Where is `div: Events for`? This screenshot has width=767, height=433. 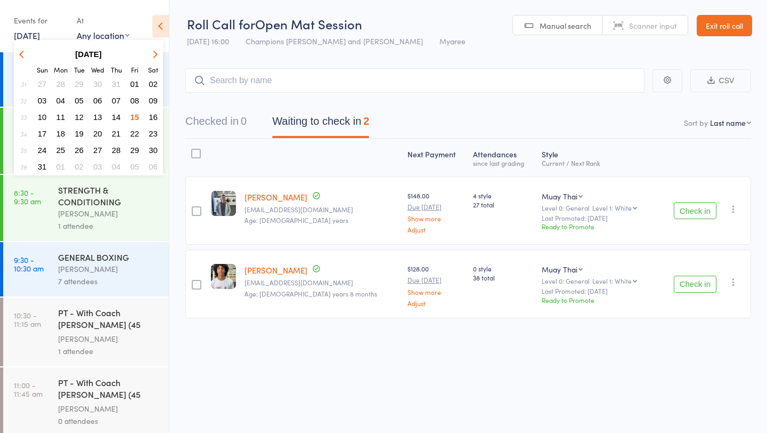
div: Events for is located at coordinates (40, 20).